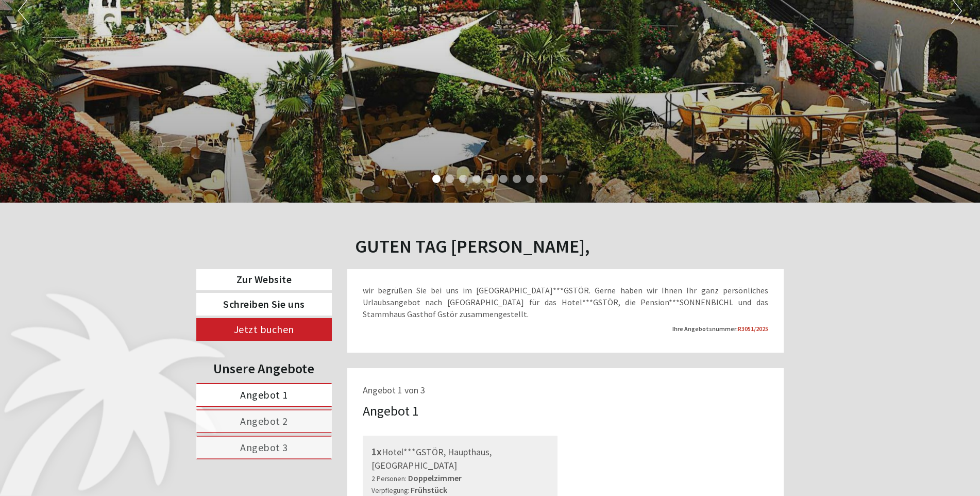 This screenshot has width=980, height=496. What do you see at coordinates (264, 394) in the screenshot?
I see `span: Angebot 1` at bounding box center [264, 394].